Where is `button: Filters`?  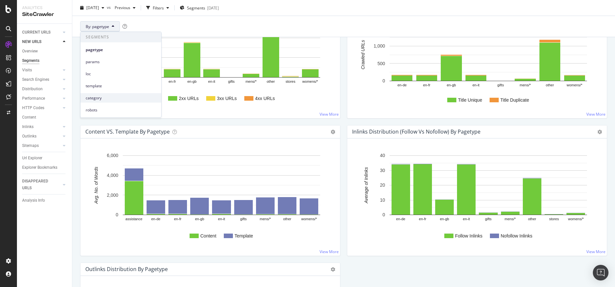 button: Filters is located at coordinates (158, 8).